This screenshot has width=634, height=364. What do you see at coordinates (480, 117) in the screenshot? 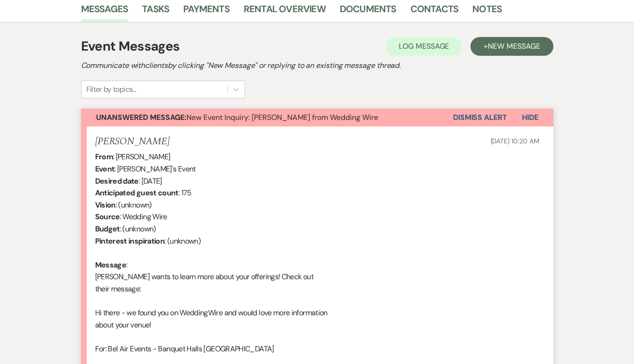
I see `button: Dismiss Alert` at bounding box center [480, 117].